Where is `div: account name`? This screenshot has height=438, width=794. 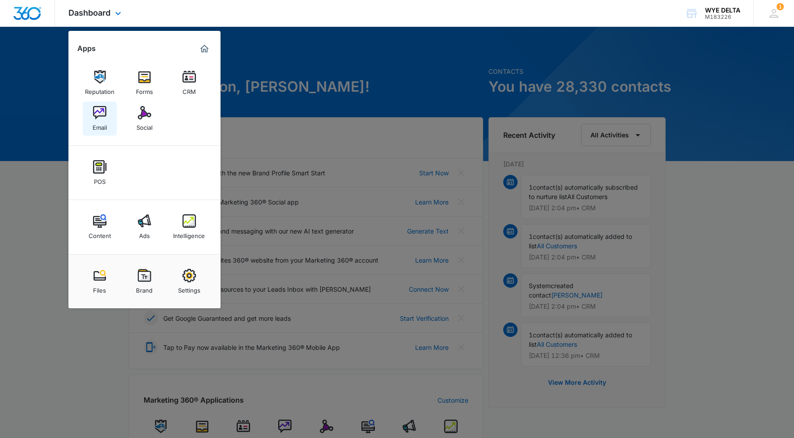
div: account name is located at coordinates (722, 10).